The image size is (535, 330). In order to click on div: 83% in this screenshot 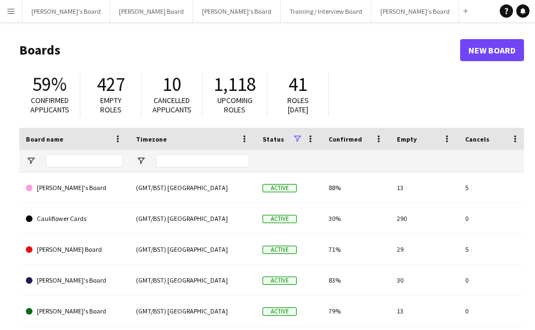, I will do `click(356, 279)`.